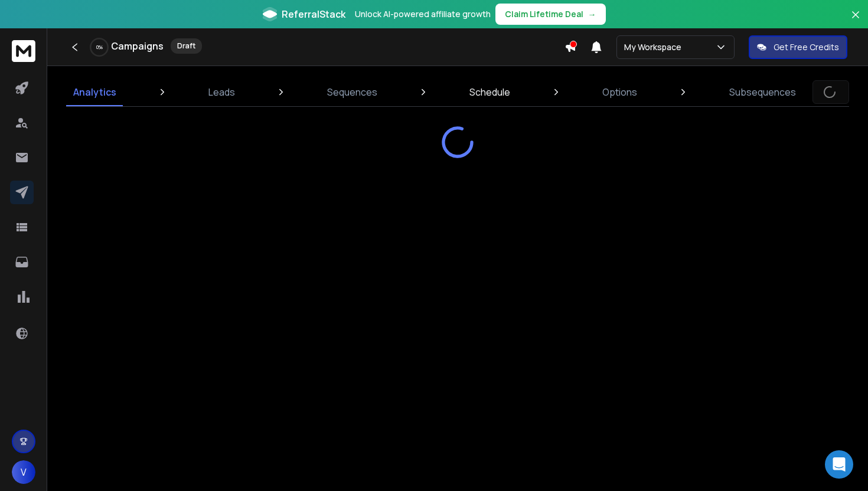 Image resolution: width=868 pixels, height=491 pixels. I want to click on p: My Workspace, so click(655, 47).